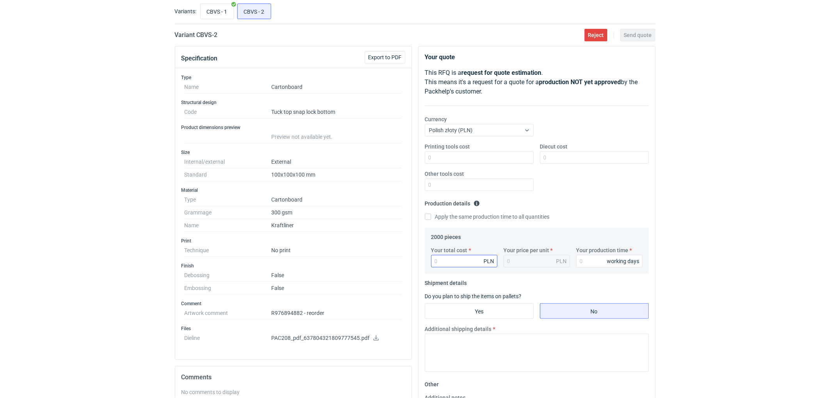 The width and height of the screenshot is (830, 398). Describe the element at coordinates (337, 225) in the screenshot. I see `dd: Kraftliner` at that location.